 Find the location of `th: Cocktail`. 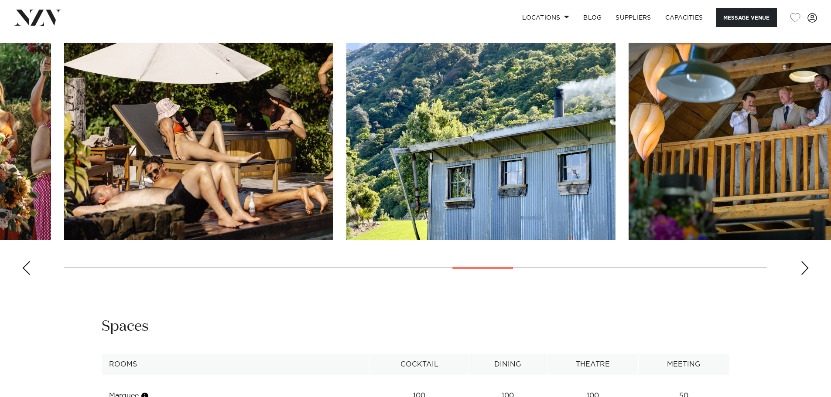

th: Cocktail is located at coordinates (419, 365).